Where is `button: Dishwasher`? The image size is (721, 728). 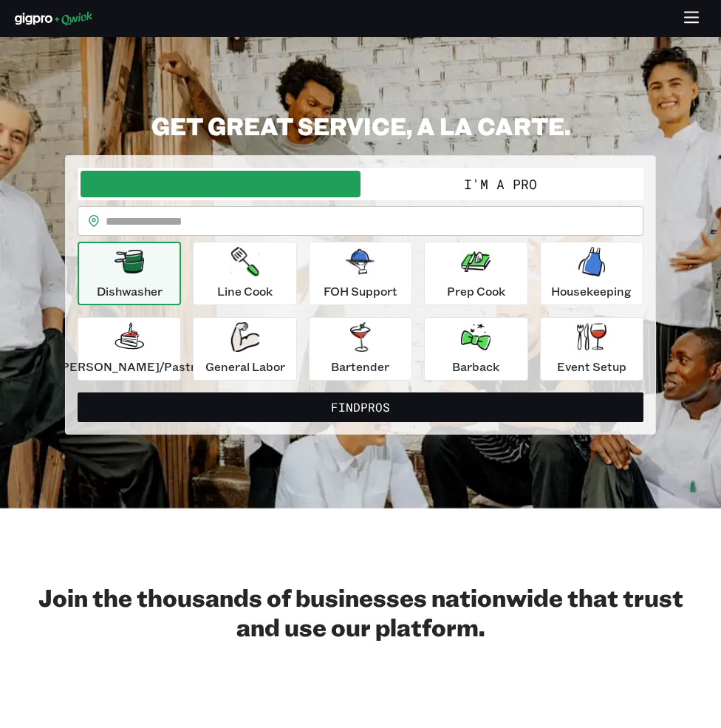 button: Dishwasher is located at coordinates (129, 273).